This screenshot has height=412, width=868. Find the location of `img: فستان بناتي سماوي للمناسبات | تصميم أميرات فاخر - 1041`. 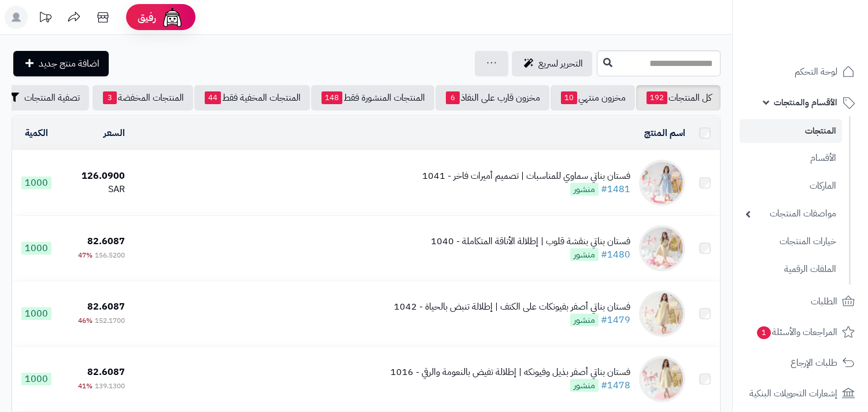

img: فستان بناتي سماوي للمناسبات | تصميم أميرات فاخر - 1041 is located at coordinates (662, 183).